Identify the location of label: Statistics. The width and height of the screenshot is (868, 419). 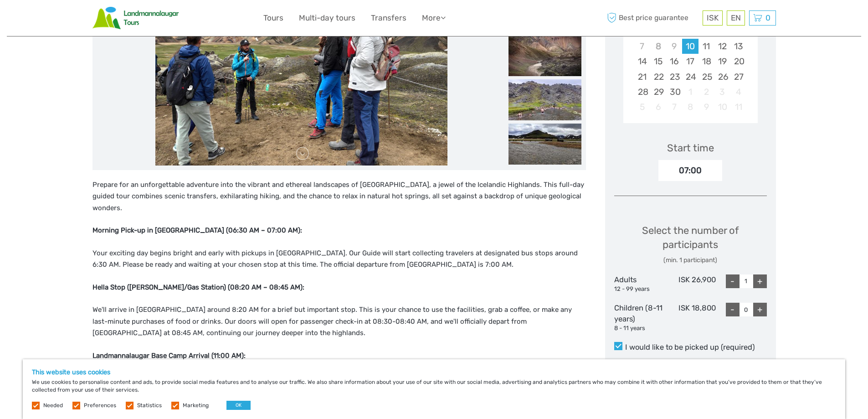
(149, 405).